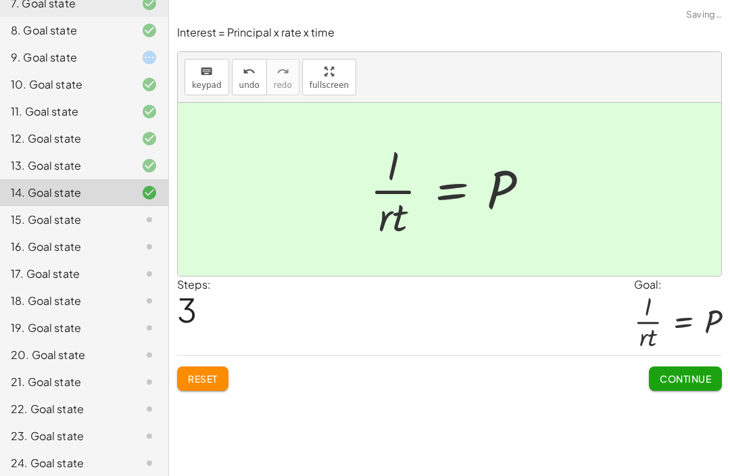 The image size is (730, 476). What do you see at coordinates (678, 284) in the screenshot?
I see `div: Goal:` at bounding box center [678, 284].